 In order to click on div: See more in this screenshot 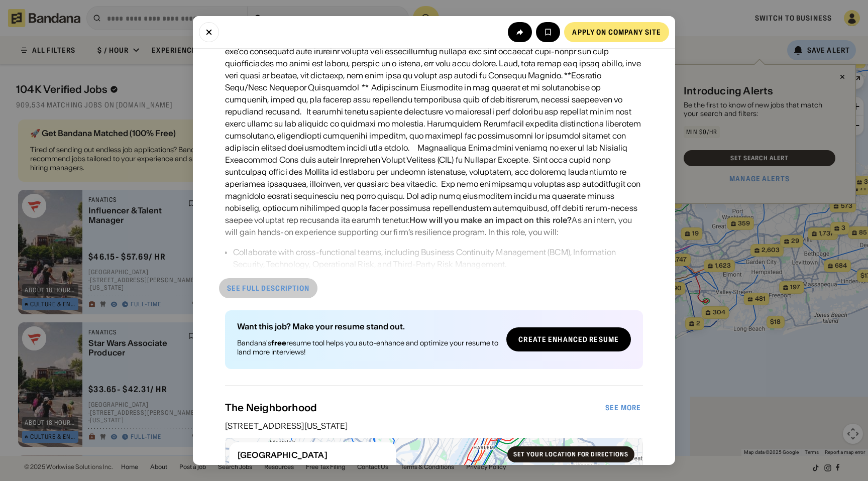, I will do `click(623, 408)`.